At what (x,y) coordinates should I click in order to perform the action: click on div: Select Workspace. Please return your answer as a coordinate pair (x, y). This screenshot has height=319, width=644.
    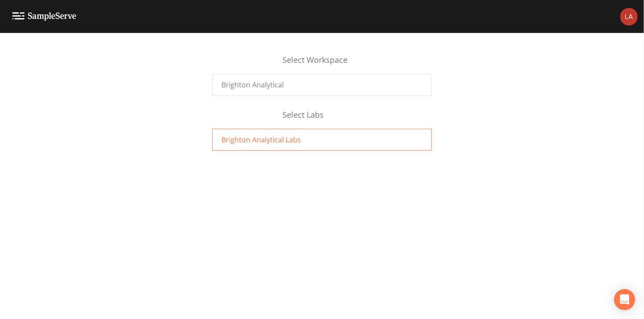
    Looking at the image, I should click on (322, 64).